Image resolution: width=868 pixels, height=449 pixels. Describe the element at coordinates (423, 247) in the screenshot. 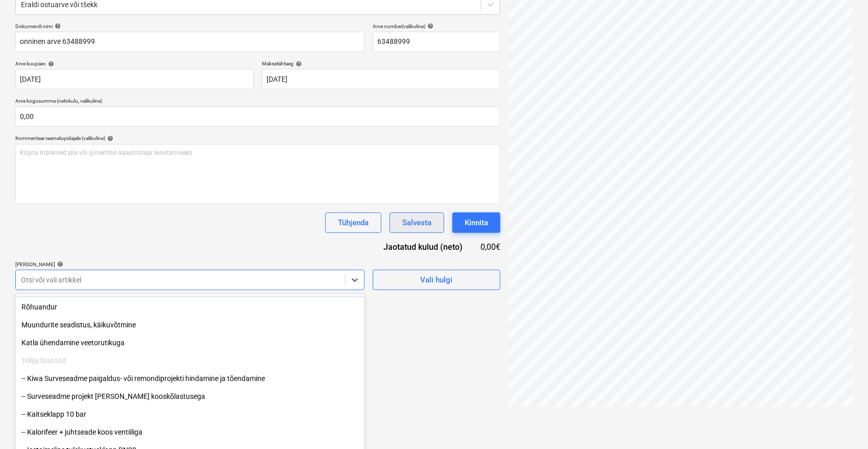

I see `div: Jaotatud kulud (neto)` at that location.